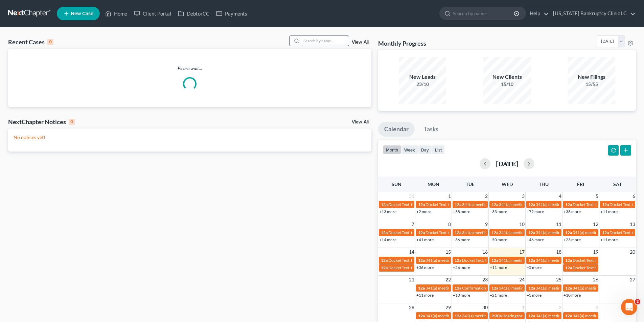  I want to click on span: 10, so click(522, 224).